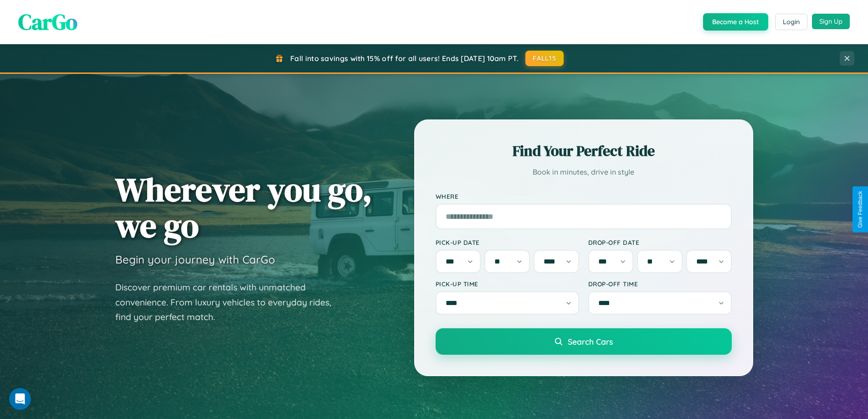  Describe the element at coordinates (507, 242) in the screenshot. I see `label: Pick-up Date` at that location.